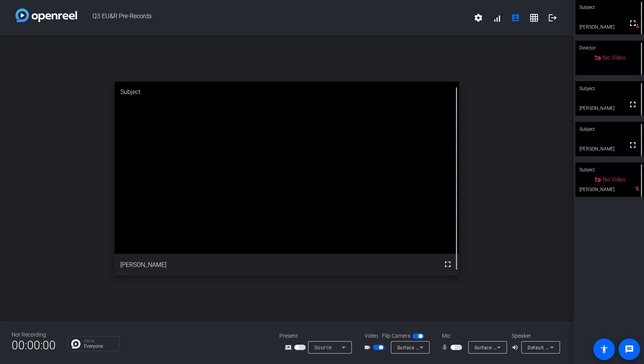  What do you see at coordinates (34, 334) in the screenshot?
I see `div: Not Recording` at bounding box center [34, 334].